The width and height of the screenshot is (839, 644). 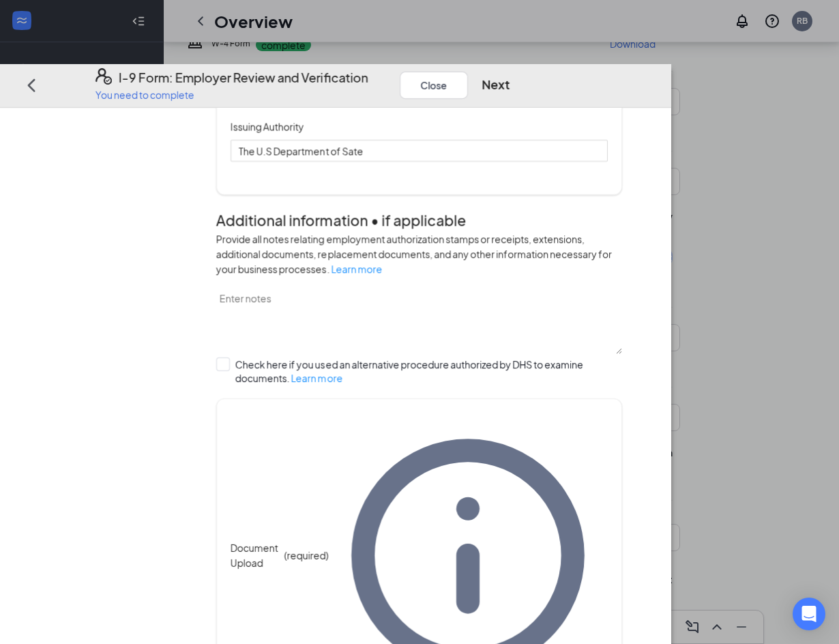 What do you see at coordinates (292, 220) in the screenshot?
I see `span: Additional information` at bounding box center [292, 220].